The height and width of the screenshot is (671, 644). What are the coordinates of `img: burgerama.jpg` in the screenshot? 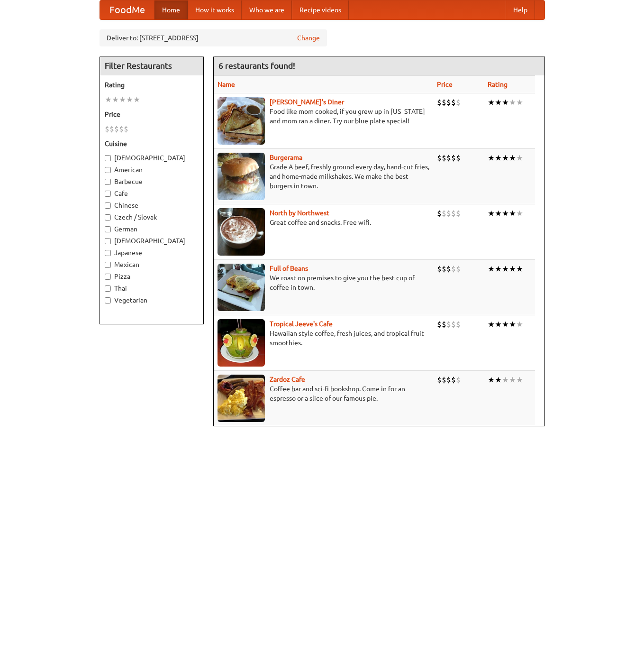 It's located at (241, 177).